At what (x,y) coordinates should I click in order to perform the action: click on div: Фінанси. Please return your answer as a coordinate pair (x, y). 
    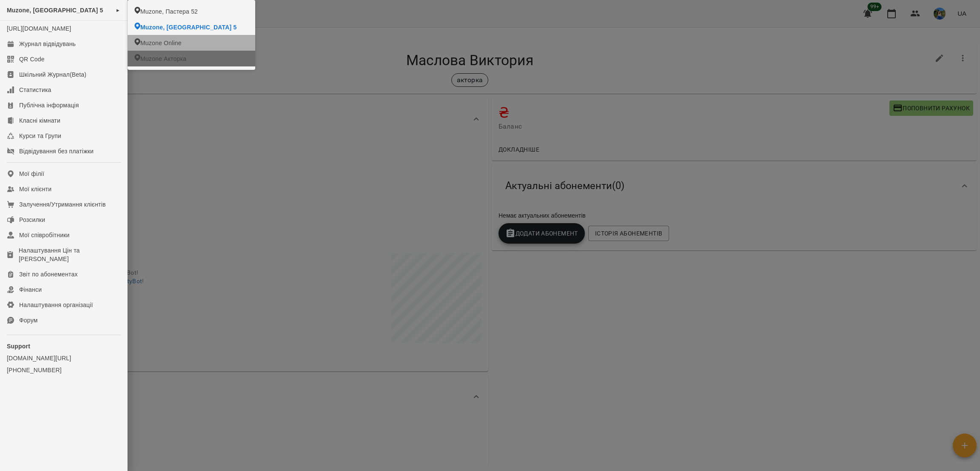
    Looking at the image, I should click on (30, 289).